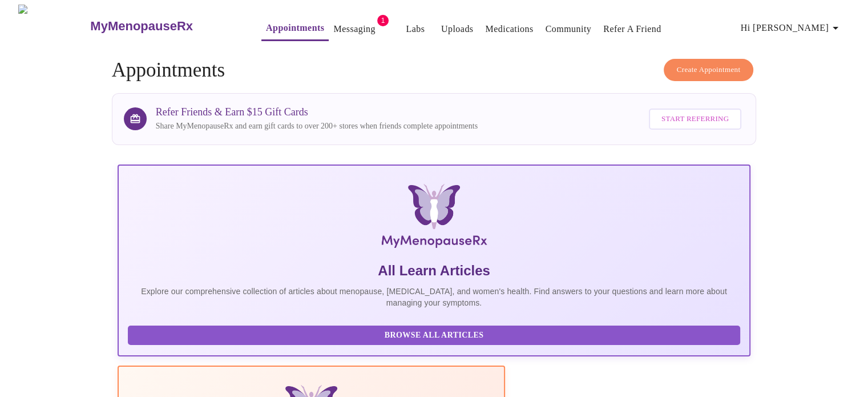 The height and width of the screenshot is (397, 868). I want to click on p: Share MyMenopauseRx and earn gift cards to over 200+ stores when friends complete appointments, so click(317, 126).